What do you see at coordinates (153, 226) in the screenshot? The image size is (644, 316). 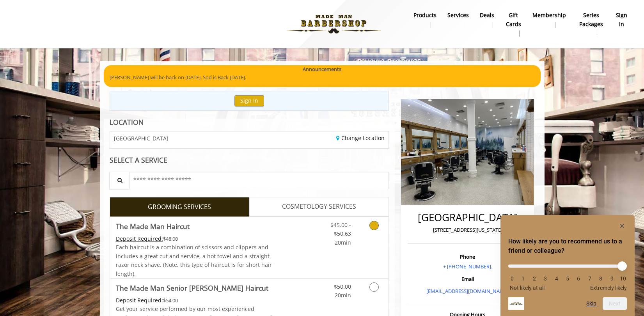 I see `b: The Made Man Haircut` at bounding box center [153, 226].